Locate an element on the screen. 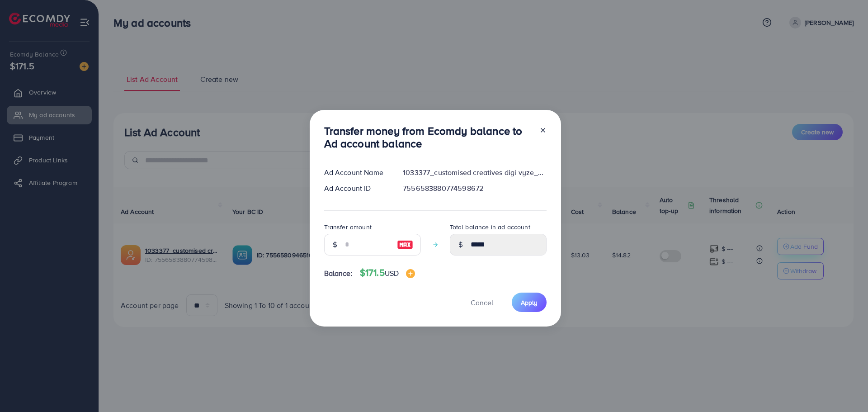 This screenshot has width=868, height=412. div: 1033377_customised creatives digi vyze_1759404336162 is located at coordinates (475, 172).